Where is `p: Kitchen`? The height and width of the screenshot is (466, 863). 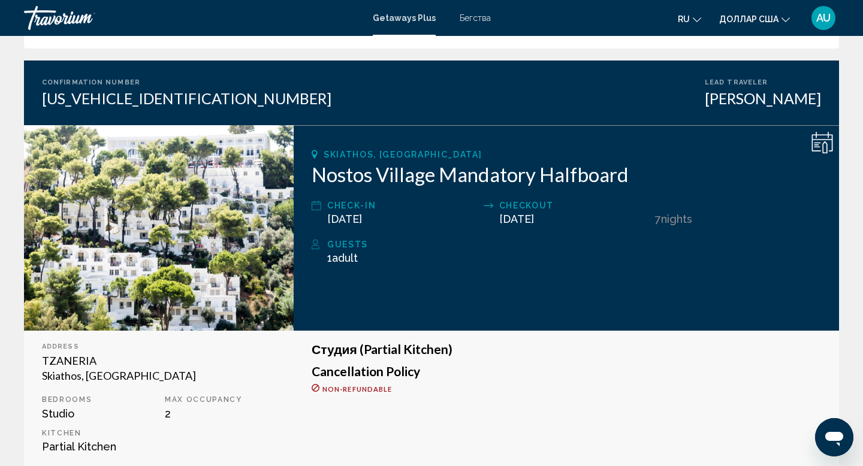 p: Kitchen is located at coordinates (97, 433).